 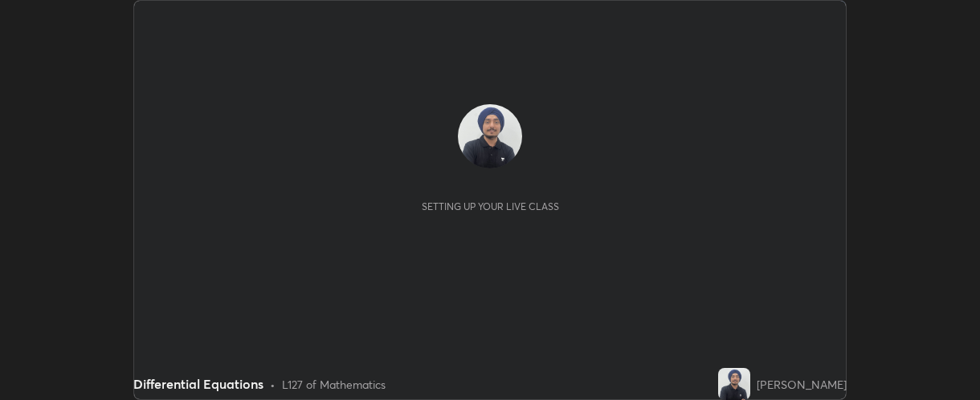 What do you see at coordinates (198, 384) in the screenshot?
I see `div: Differential Equations` at bounding box center [198, 384].